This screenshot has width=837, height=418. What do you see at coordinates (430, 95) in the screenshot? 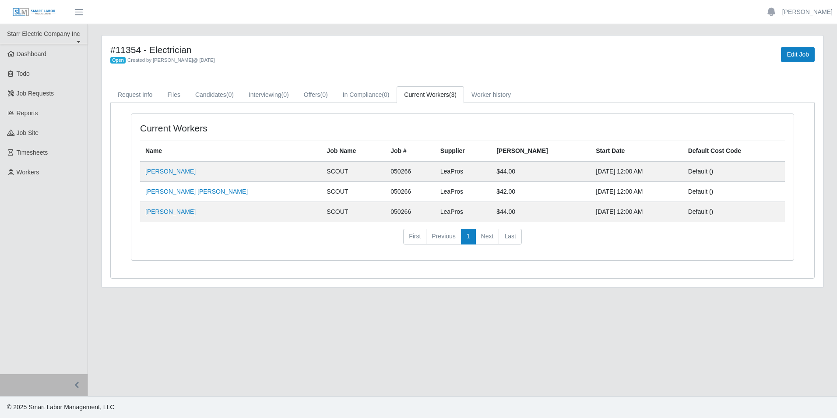
I see `a: Current Workers` at bounding box center [430, 95].